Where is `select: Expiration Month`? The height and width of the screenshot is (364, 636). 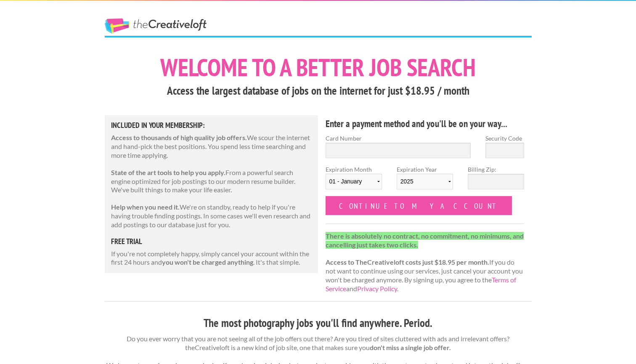 select: Expiration Month is located at coordinates (354, 181).